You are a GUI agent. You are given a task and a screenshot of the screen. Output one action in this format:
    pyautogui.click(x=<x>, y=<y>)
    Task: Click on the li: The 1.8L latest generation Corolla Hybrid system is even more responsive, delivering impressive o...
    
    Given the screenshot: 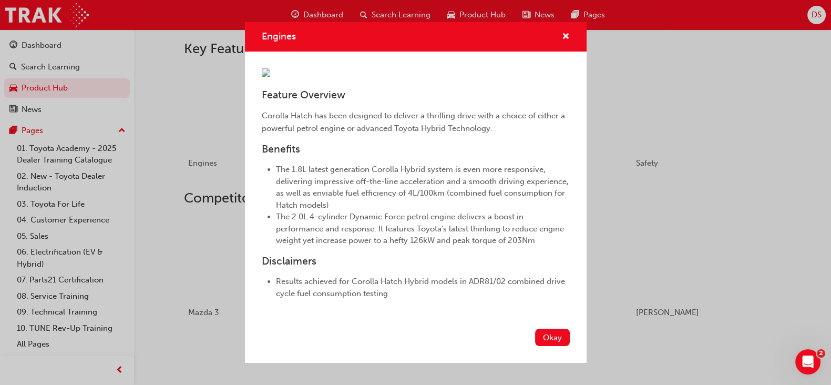 What is the action you would take?
    pyautogui.click(x=423, y=187)
    